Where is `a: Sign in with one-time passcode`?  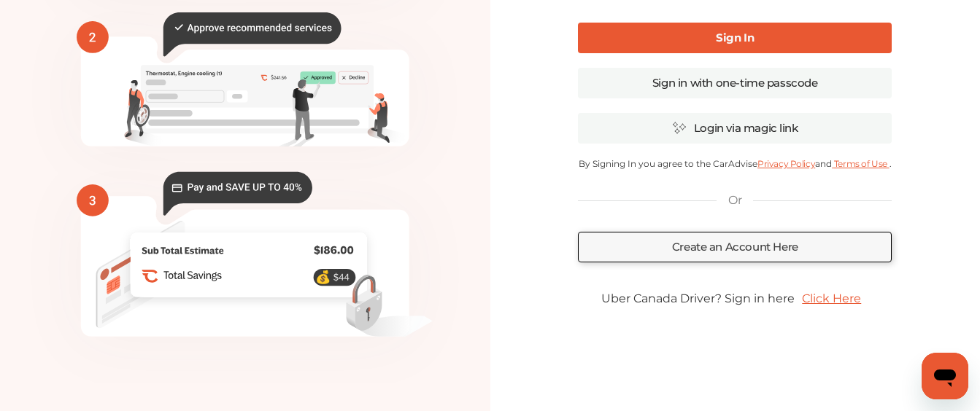
a: Sign in with one-time passcode is located at coordinates (735, 83).